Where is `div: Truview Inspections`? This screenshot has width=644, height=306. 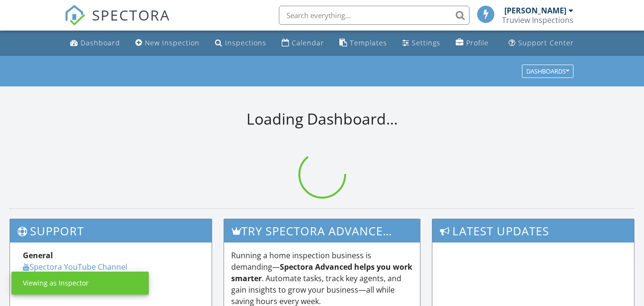 div: Truview Inspections is located at coordinates (537, 20).